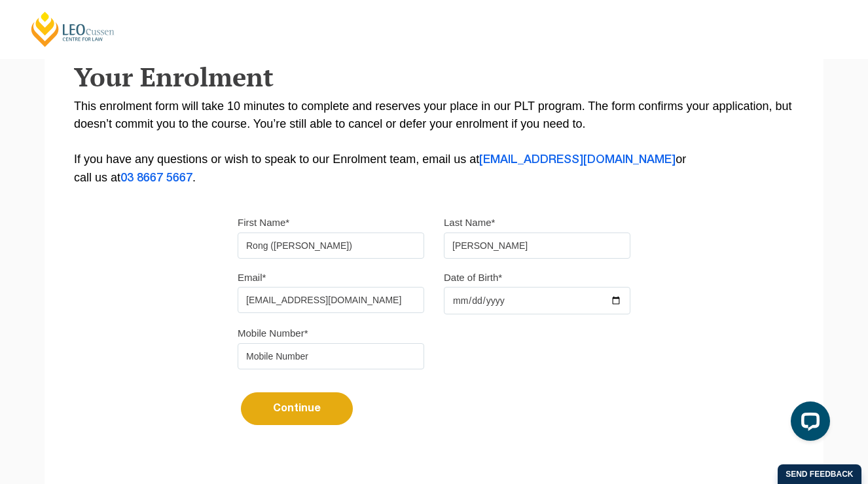 This screenshot has height=484, width=868. What do you see at coordinates (469, 223) in the screenshot?
I see `label: Last Name*` at bounding box center [469, 223].